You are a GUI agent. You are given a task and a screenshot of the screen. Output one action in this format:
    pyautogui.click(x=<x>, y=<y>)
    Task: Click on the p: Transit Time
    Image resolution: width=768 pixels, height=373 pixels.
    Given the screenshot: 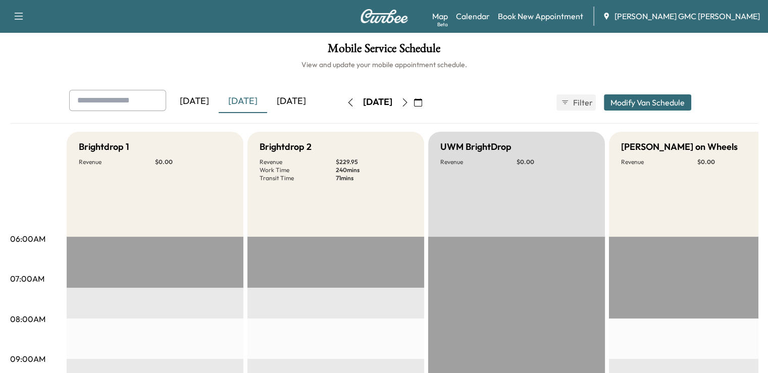 What is the action you would take?
    pyautogui.click(x=297, y=178)
    